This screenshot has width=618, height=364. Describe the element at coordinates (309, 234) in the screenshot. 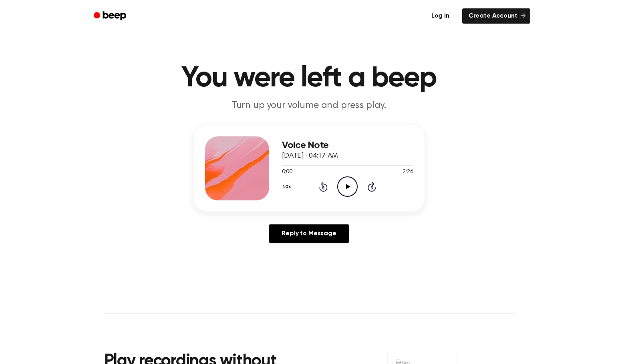

I see `a: Reply to Message` at that location.